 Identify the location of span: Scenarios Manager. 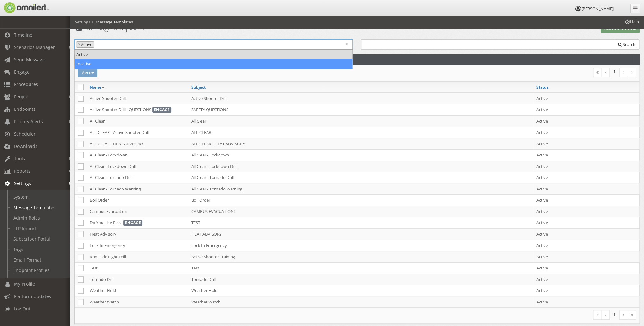
(34, 47).